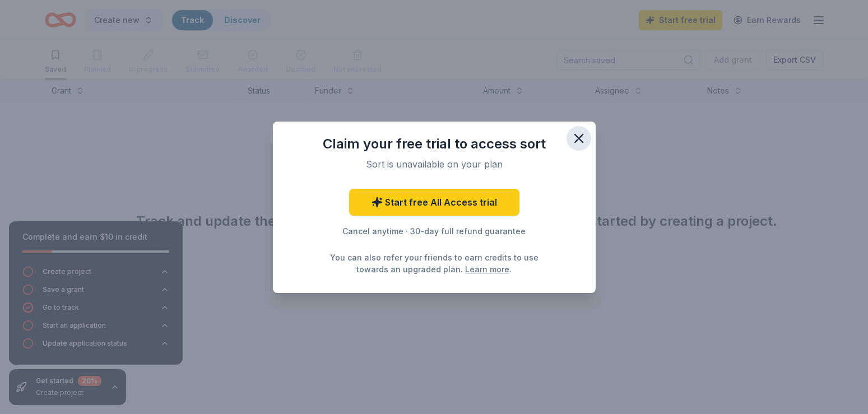 The width and height of the screenshot is (868, 414). I want to click on div: Claim your free trial to access sort, so click(434, 144).